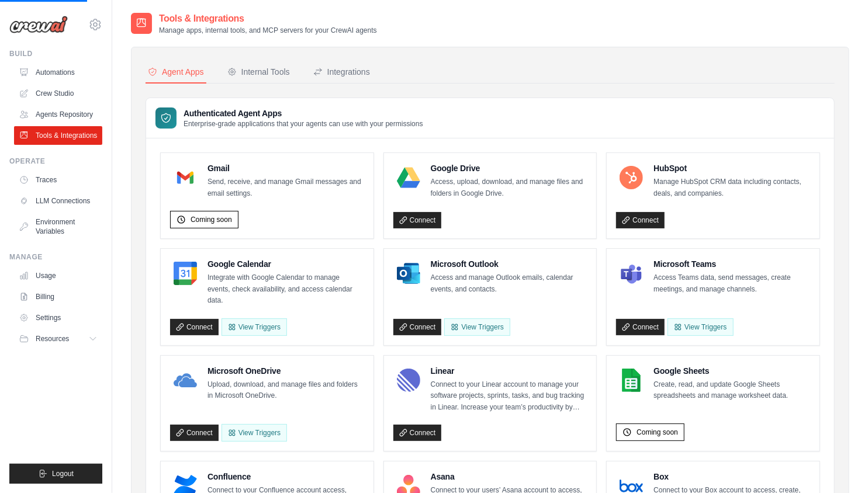 The width and height of the screenshot is (868, 493). What do you see at coordinates (186, 380) in the screenshot?
I see `img: Microsoft OneDrive Logo` at bounding box center [186, 380].